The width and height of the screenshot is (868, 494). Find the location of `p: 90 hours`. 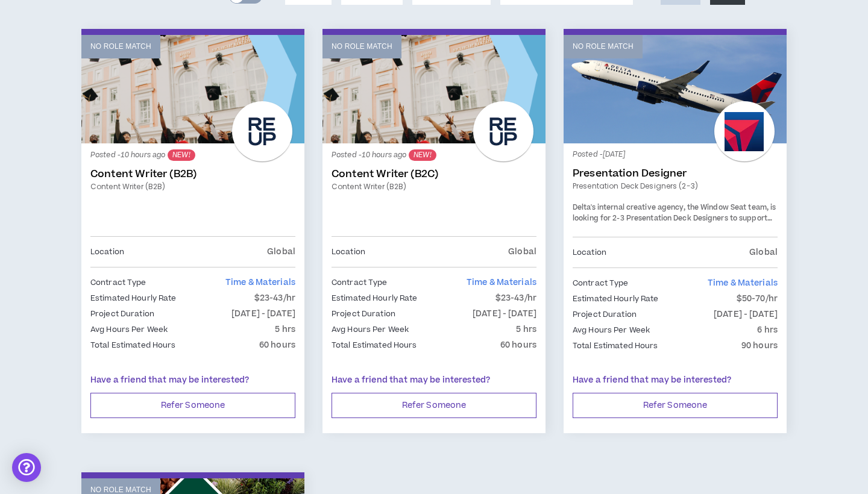

p: 90 hours is located at coordinates (760, 346).